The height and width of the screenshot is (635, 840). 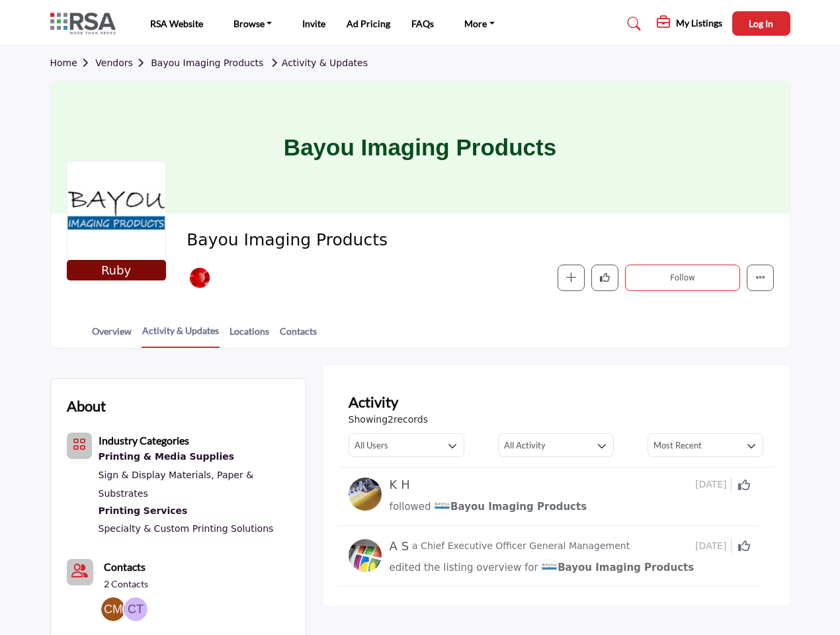 What do you see at coordinates (761, 23) in the screenshot?
I see `button: Log In` at bounding box center [761, 23].